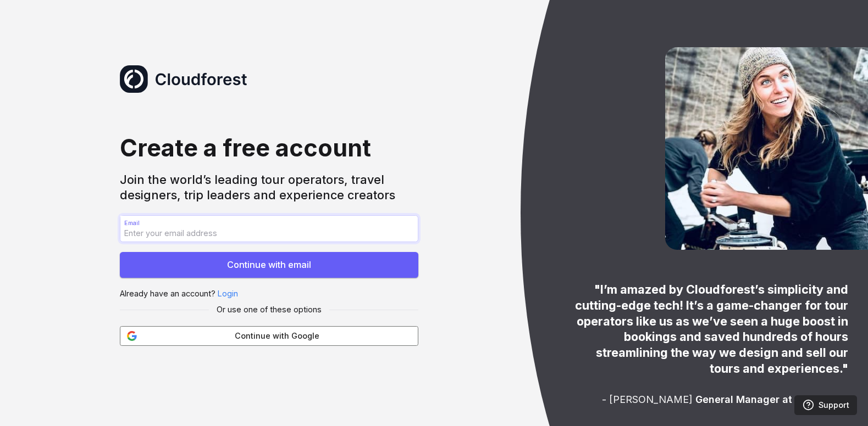 The height and width of the screenshot is (426, 868). What do you see at coordinates (269, 310) in the screenshot?
I see `div: Or use one of these options` at bounding box center [269, 310].